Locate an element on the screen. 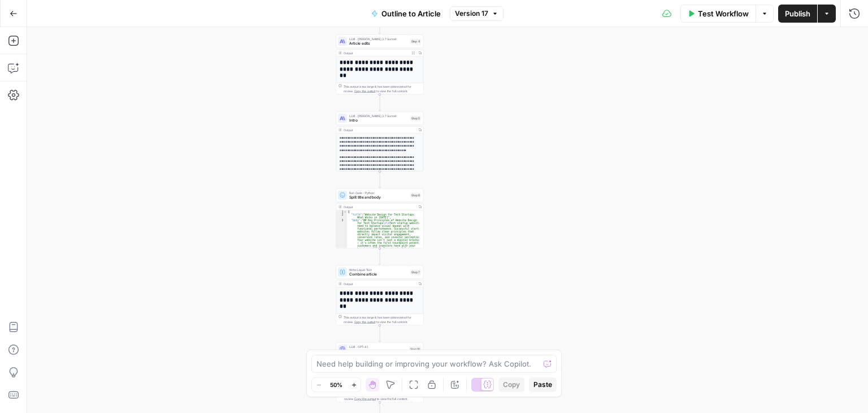 Image resolution: width=868 pixels, height=413 pixels. div: LLM · GPT-4.1Prompt LLMStep 10Output<!DOCTYPE html> <html lang="en"> <head> <meta charset="UTF-8"... is located at coordinates (380, 372).